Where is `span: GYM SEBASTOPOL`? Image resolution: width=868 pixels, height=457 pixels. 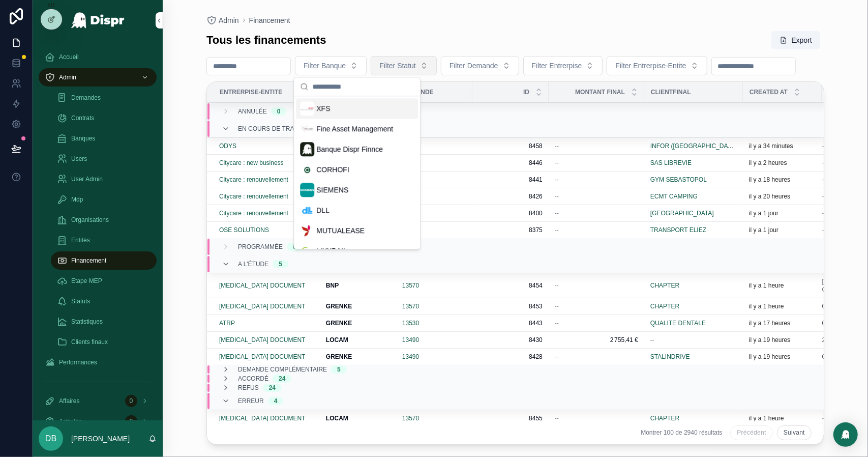 span: GYM SEBASTOPOL is located at coordinates (679, 179).